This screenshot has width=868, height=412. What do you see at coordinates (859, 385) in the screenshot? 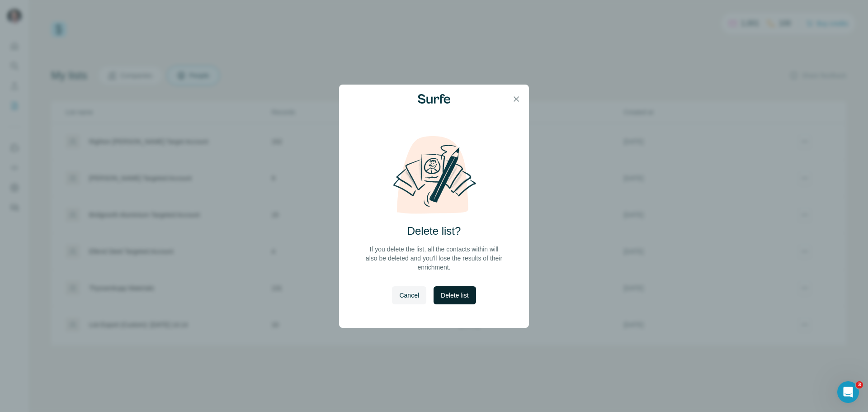
I see `span: 3` at bounding box center [859, 385].